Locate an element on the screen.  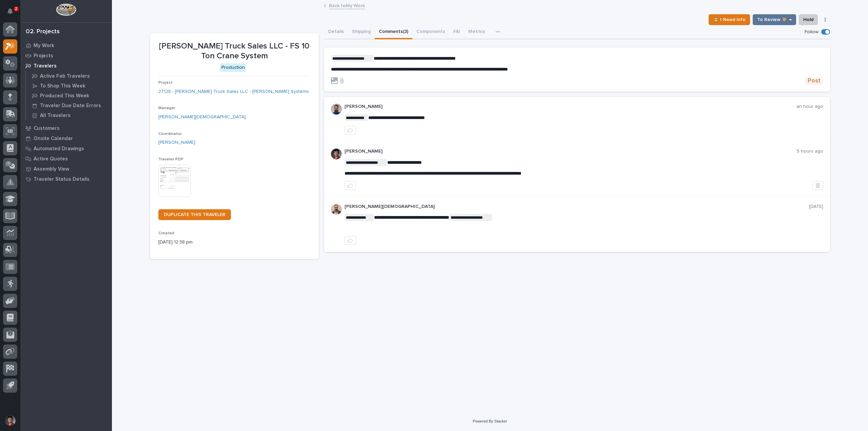
p: Active Fab Travelers is located at coordinates (65, 76).